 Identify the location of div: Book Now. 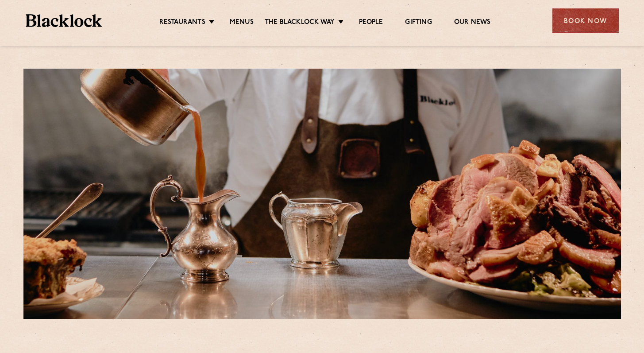
(585, 20).